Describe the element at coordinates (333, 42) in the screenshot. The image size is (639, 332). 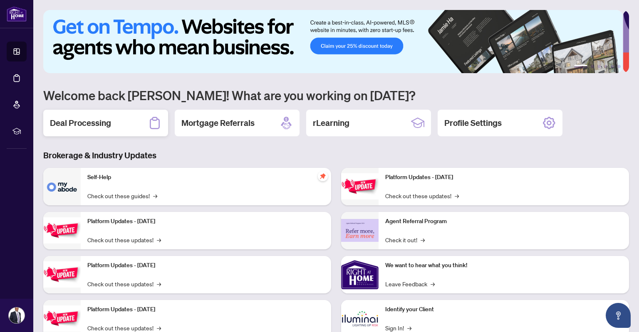
I see `img: Slide 0` at that location.